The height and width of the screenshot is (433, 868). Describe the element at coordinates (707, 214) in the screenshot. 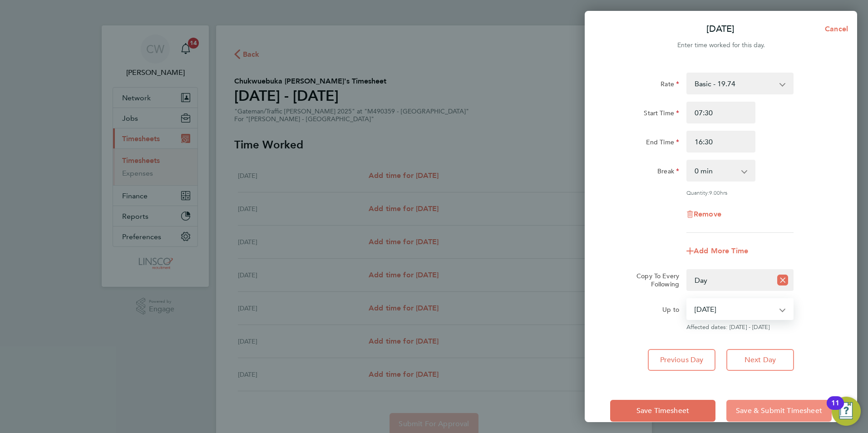

I see `span: Remove` at that location.